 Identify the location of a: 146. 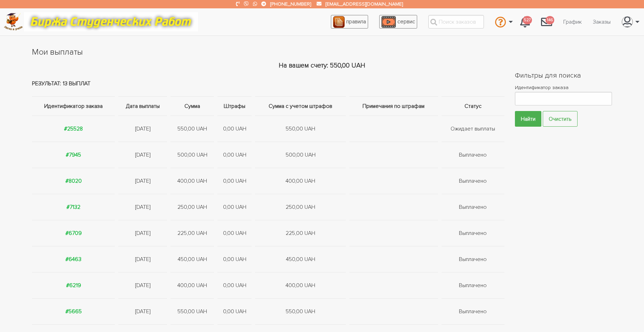
(546, 22).